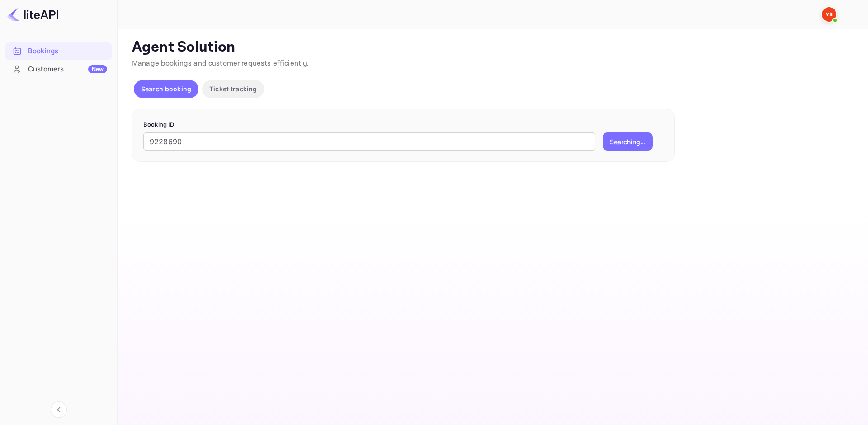  What do you see at coordinates (233, 89) in the screenshot?
I see `p: Ticket tracking` at bounding box center [233, 89].